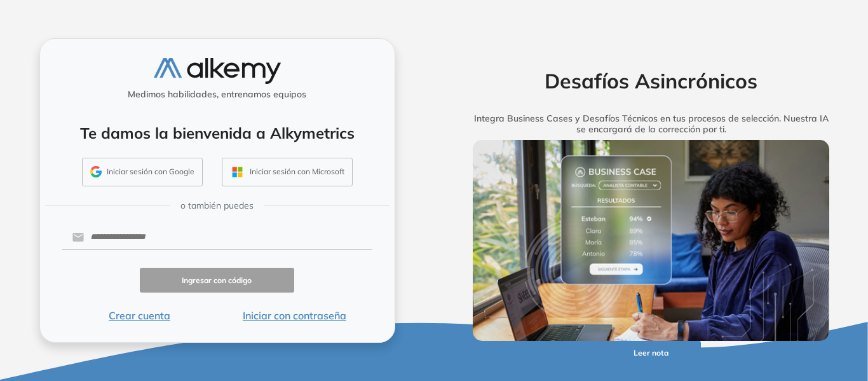 The image size is (868, 381). I want to click on h2: Desafíos Asincrónicos, so click(651, 81).